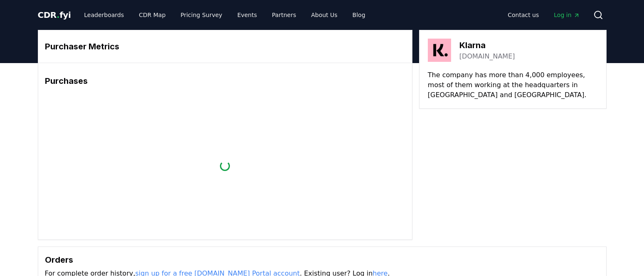 The width and height of the screenshot is (644, 276). Describe the element at coordinates (225, 166) in the screenshot. I see `div: loading` at that location.